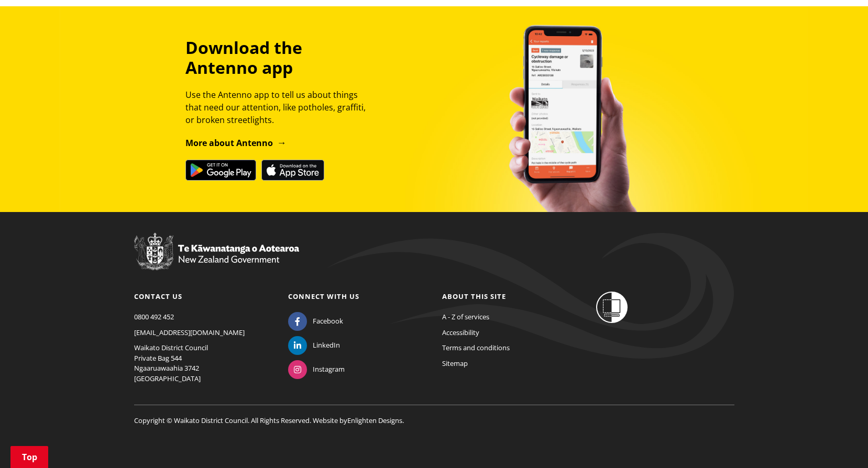 The width and height of the screenshot is (868, 468). I want to click on a: Accessibility, so click(460, 333).